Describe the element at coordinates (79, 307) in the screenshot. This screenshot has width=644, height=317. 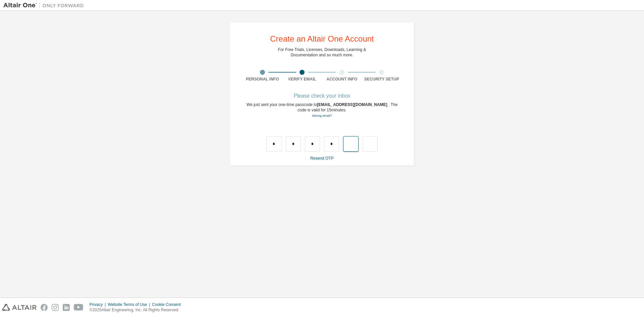
I see `img: youtube.svg` at that location.